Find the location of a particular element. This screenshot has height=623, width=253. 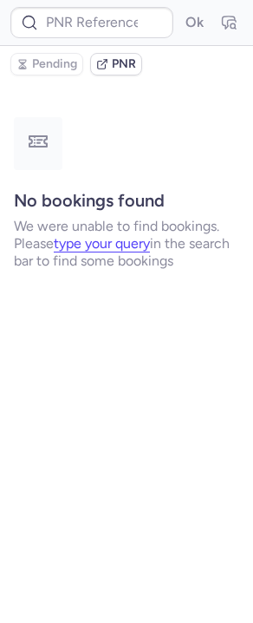

p: Please in the search bar to find some bookings is located at coordinates (127, 253).